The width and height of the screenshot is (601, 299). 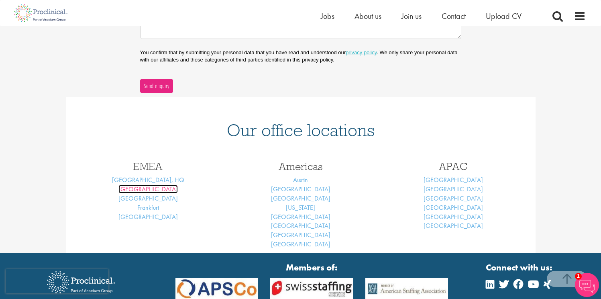 What do you see at coordinates (148, 166) in the screenshot?
I see `h3: EMEA` at bounding box center [148, 166].